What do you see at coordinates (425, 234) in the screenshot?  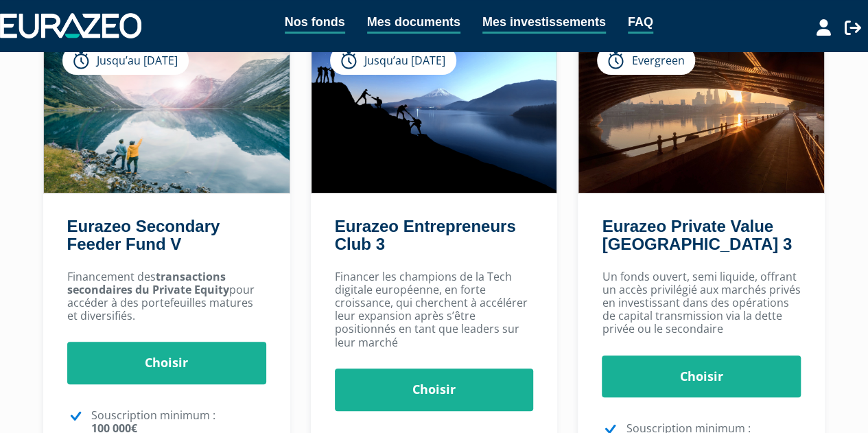 I see `a: Eurazeo Entrepreneurs Club 3` at bounding box center [425, 234].